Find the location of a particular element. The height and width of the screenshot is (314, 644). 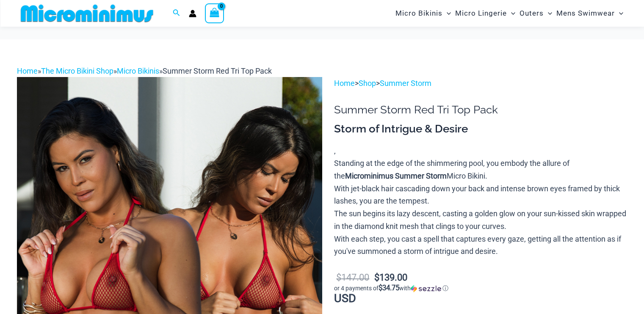

a: Account icon link is located at coordinates (192, 14).